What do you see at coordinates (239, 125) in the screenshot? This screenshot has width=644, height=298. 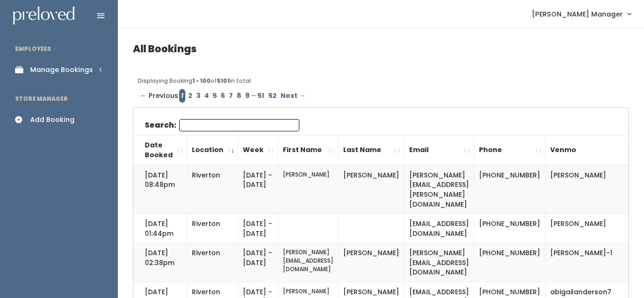 I see `input: Search:` at bounding box center [239, 125].